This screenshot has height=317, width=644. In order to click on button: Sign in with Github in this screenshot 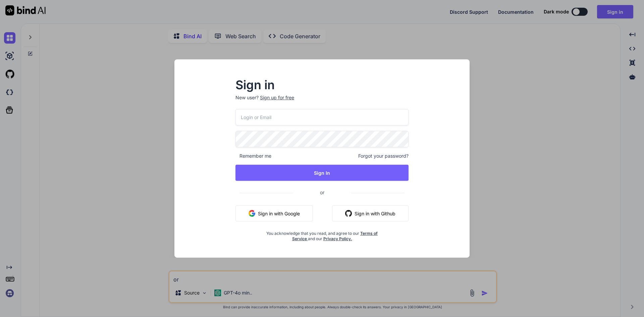, I will do `click(370, 213)`.